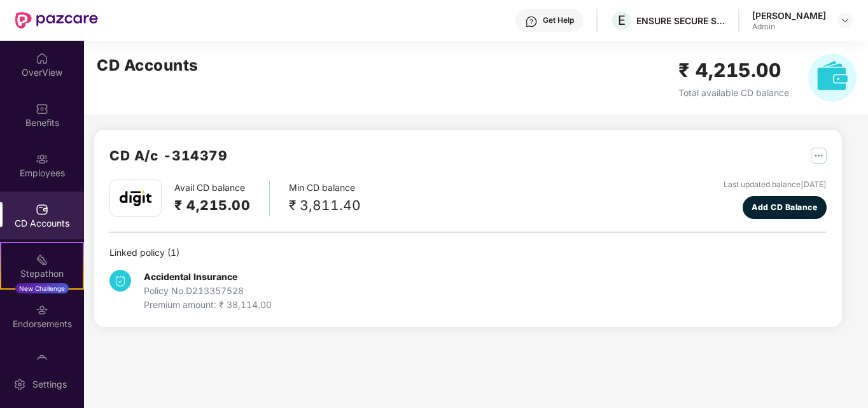 The width and height of the screenshot is (868, 408). I want to click on button: Add CD Balance, so click(785, 207).